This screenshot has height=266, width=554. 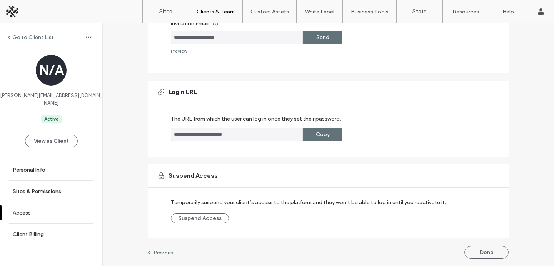 I want to click on label: Invitation Email, so click(x=323, y=23).